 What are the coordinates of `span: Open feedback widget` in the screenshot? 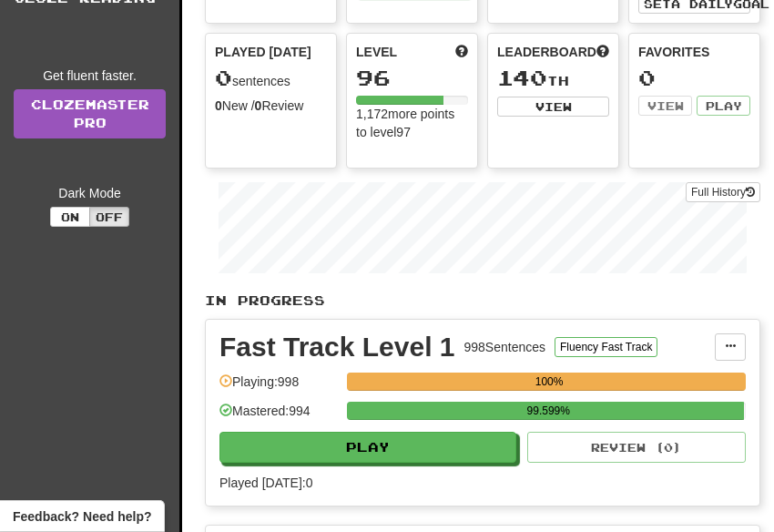 It's located at (82, 516).